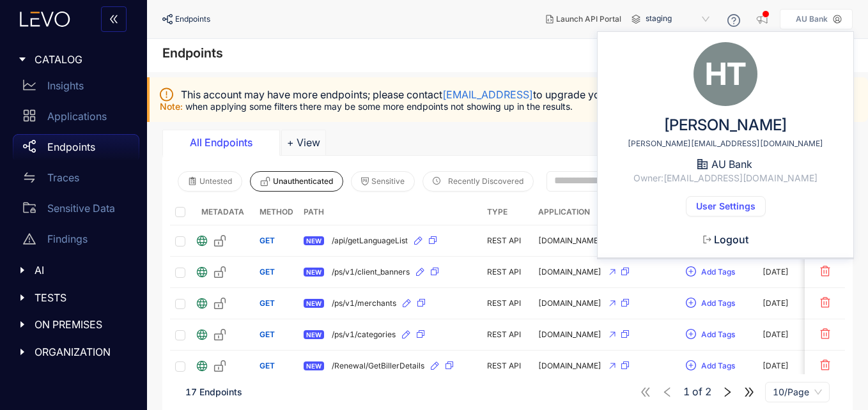 This screenshot has width=868, height=410. Describe the element at coordinates (73, 298) in the screenshot. I see `div: TESTS` at that location.